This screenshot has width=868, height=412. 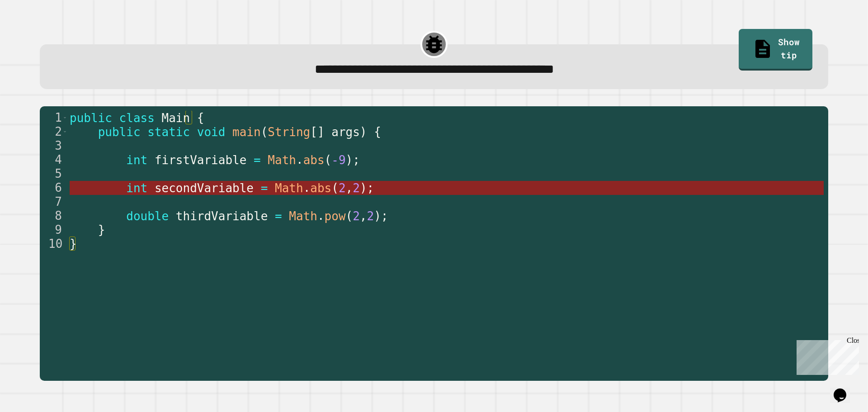 What do you see at coordinates (203, 188) in the screenshot?
I see `span: secondVariable` at bounding box center [203, 188].